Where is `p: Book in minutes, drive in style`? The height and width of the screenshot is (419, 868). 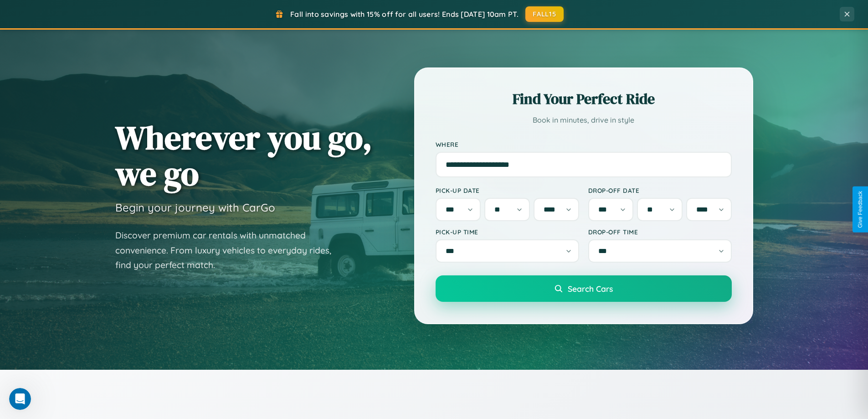
p: Book in minutes, drive in style is located at coordinates (583, 120).